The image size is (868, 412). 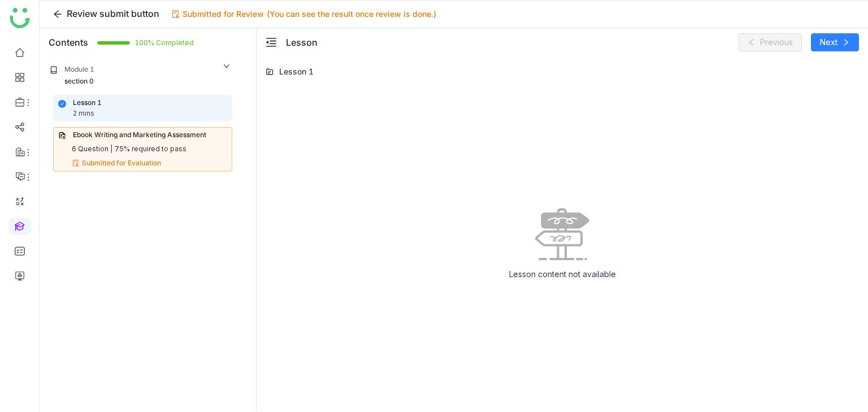 What do you see at coordinates (62, 136) in the screenshot?
I see `img: assessment.svg` at bounding box center [62, 136].